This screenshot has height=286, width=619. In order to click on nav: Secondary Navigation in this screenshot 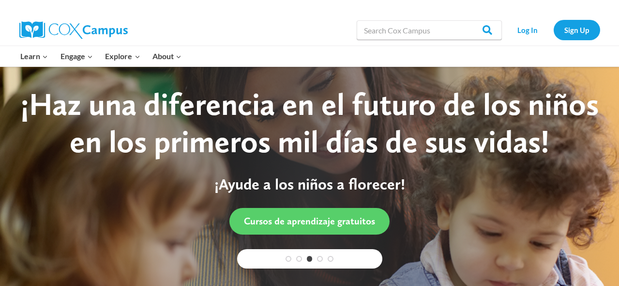, I will do `click(554, 30)`.